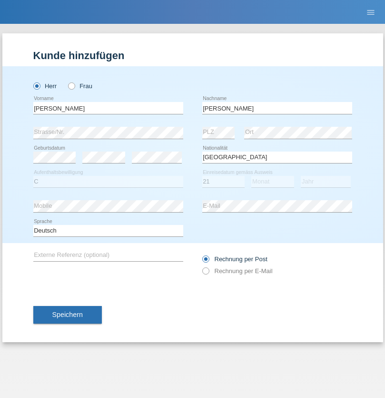 Image resolution: width=385 pixels, height=398 pixels. What do you see at coordinates (68, 315) in the screenshot?
I see `button: Speichern` at bounding box center [68, 315].